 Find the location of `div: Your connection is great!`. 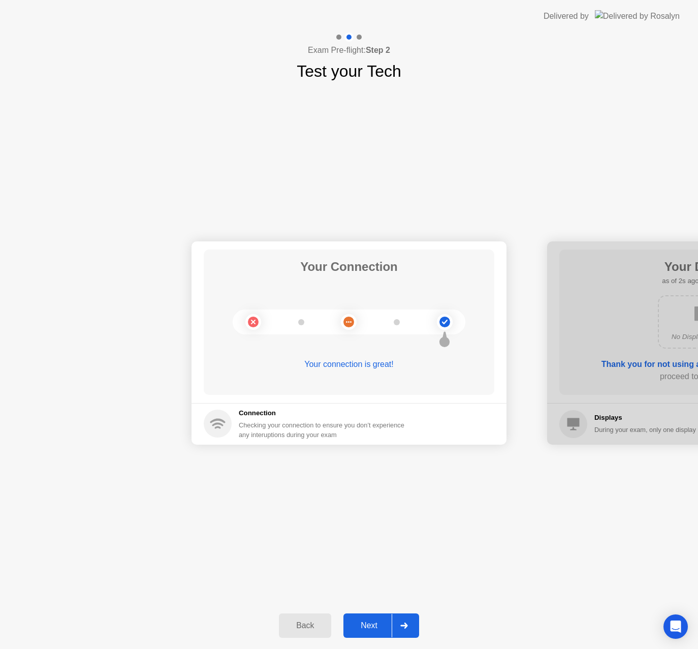

div: Your connection is great! is located at coordinates (349, 364).